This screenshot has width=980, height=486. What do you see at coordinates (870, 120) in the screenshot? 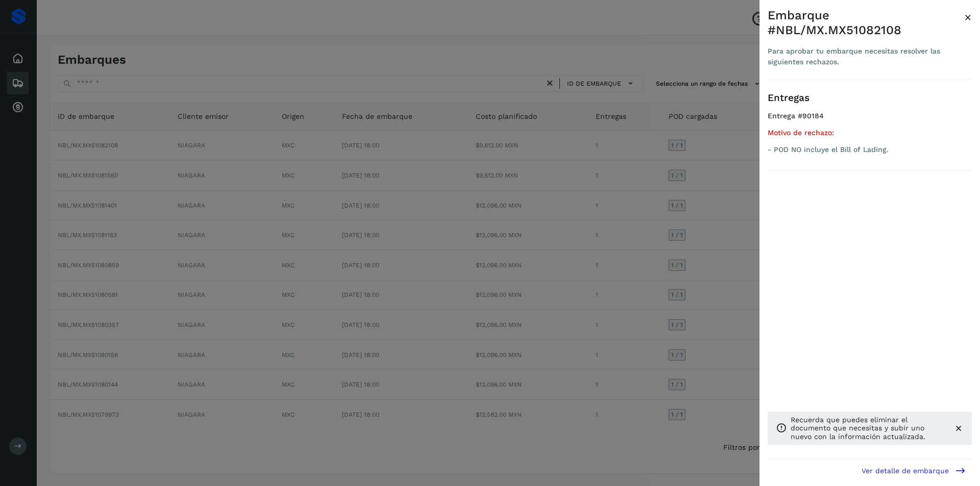
I see `h4: Entrega #90184` at bounding box center [870, 120].